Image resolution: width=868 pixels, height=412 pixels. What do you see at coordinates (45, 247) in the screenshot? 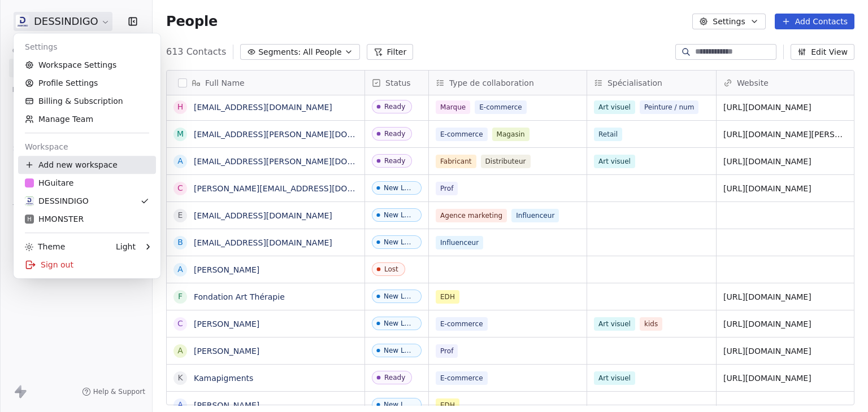
I see `div: Theme` at bounding box center [45, 247].